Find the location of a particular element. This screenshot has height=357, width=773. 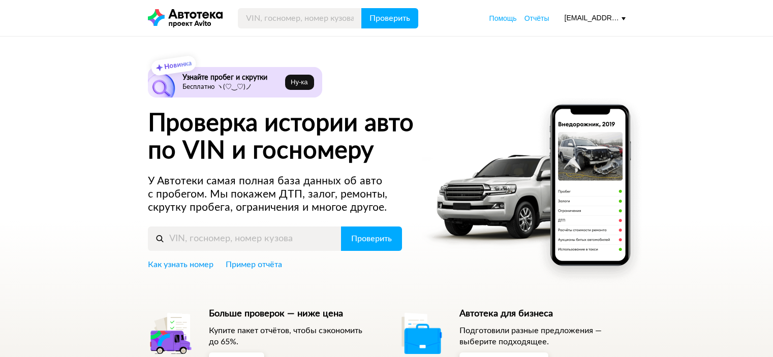

a: Как узнать номер is located at coordinates (180, 265).